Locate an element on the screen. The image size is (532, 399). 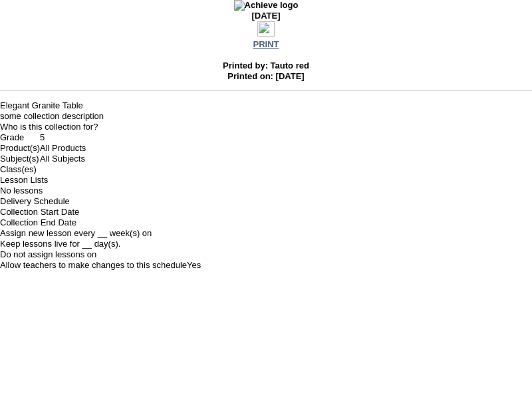
td: All Products is located at coordinates (63, 149).